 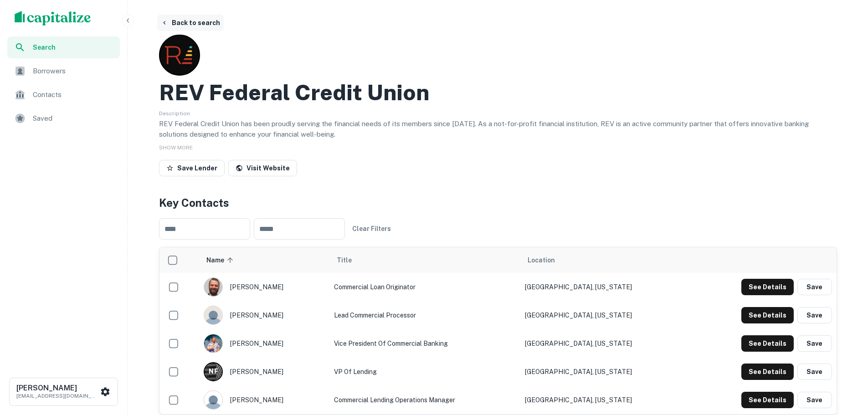 What do you see at coordinates (63, 118) in the screenshot?
I see `a: Saved` at bounding box center [63, 118].